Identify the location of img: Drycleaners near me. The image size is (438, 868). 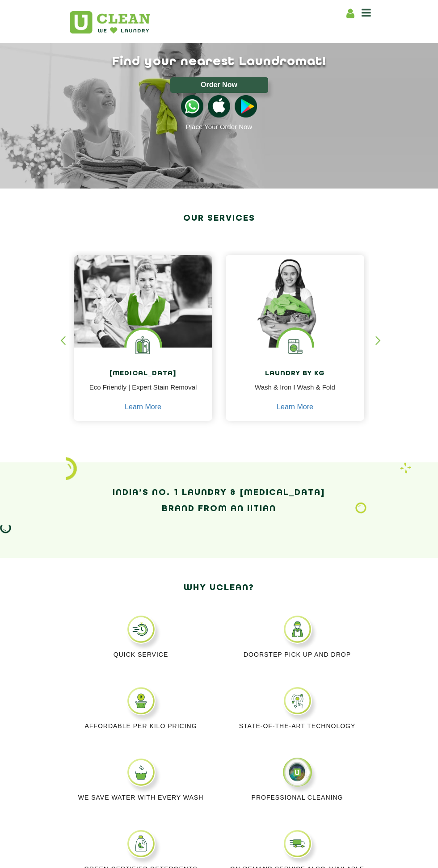
(143, 311).